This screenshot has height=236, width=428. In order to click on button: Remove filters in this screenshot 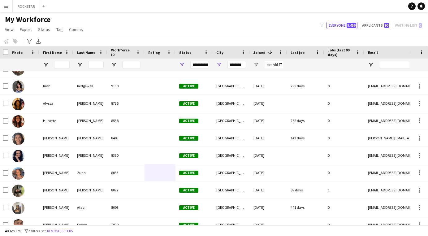, I will do `click(60, 231)`.